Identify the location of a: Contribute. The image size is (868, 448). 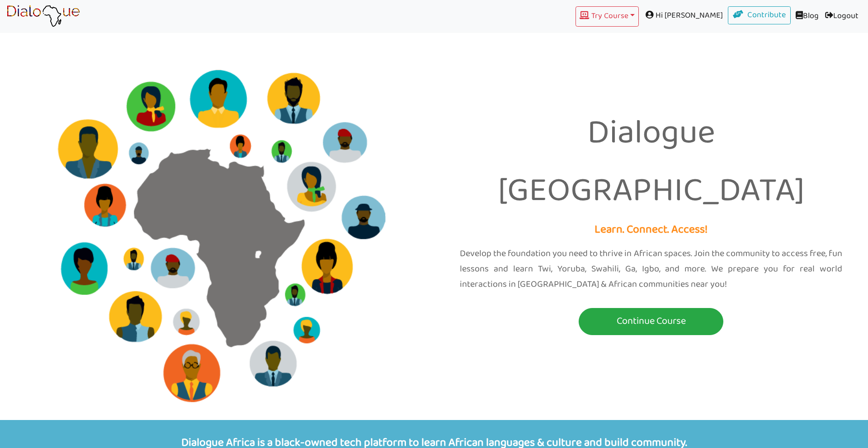
(759, 15).